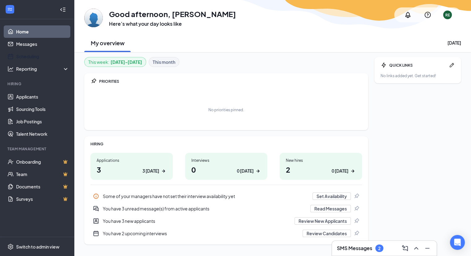 This screenshot has width=471, height=256. Describe the element at coordinates (42, 44) in the screenshot. I see `a: Messages` at that location.